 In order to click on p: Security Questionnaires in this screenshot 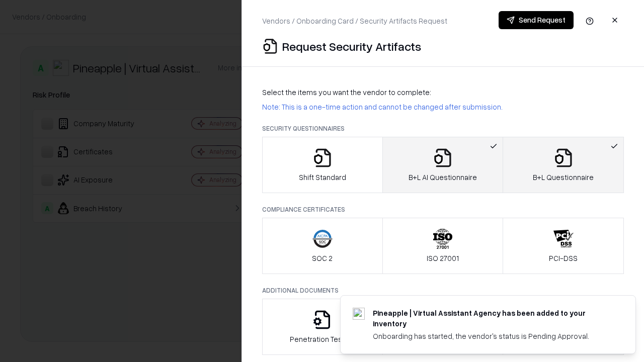, I will do `click(443, 128)`.